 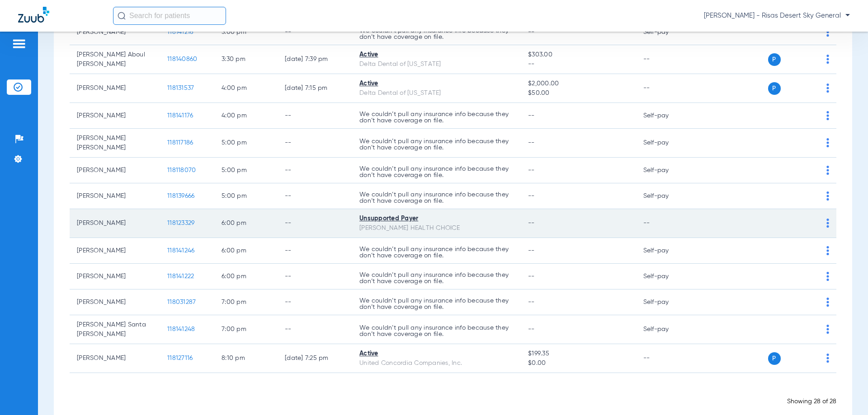 What do you see at coordinates (181, 276) in the screenshot?
I see `span: 118141222` at bounding box center [181, 276].